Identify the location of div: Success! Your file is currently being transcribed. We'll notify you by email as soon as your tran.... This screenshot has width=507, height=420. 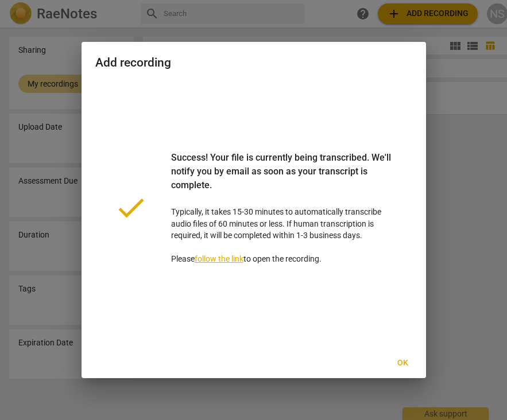
(283, 179).